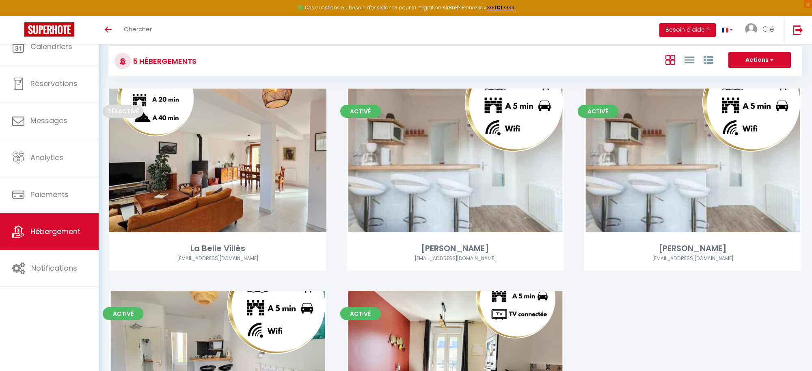 Image resolution: width=812 pixels, height=371 pixels. Describe the element at coordinates (51, 46) in the screenshot. I see `span: Calendriers` at that location.